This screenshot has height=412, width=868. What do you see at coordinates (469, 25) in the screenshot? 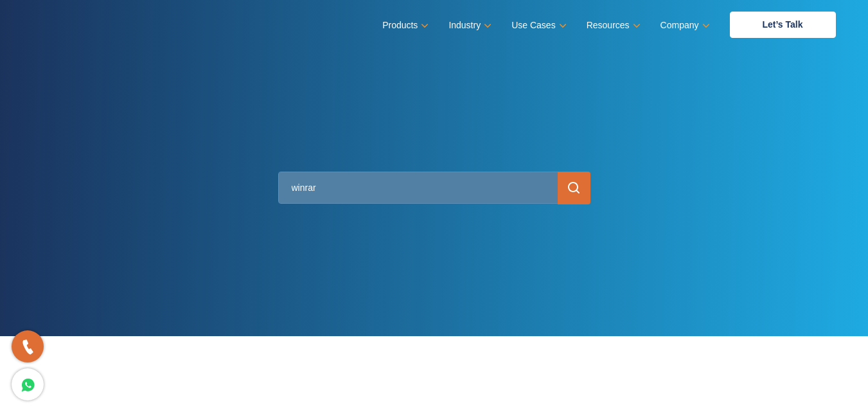
I see `a: Industry` at bounding box center [469, 25].